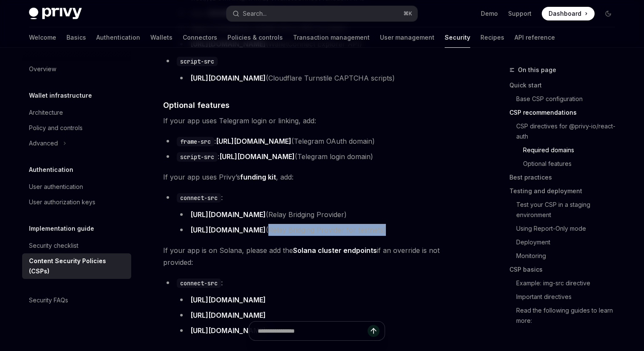 The image size is (644, 351). I want to click on div: Content Security Policies (CSPs), so click(78, 266).